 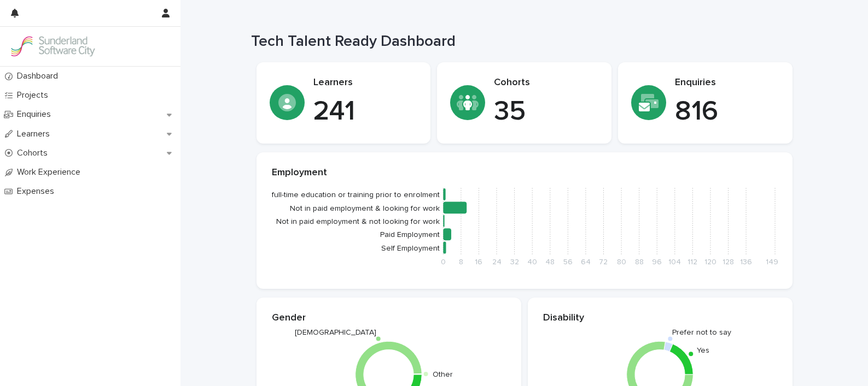 What do you see at coordinates (519, 42) in the screenshot?
I see `h1: Tech Talent Ready Dashboard` at bounding box center [519, 42].